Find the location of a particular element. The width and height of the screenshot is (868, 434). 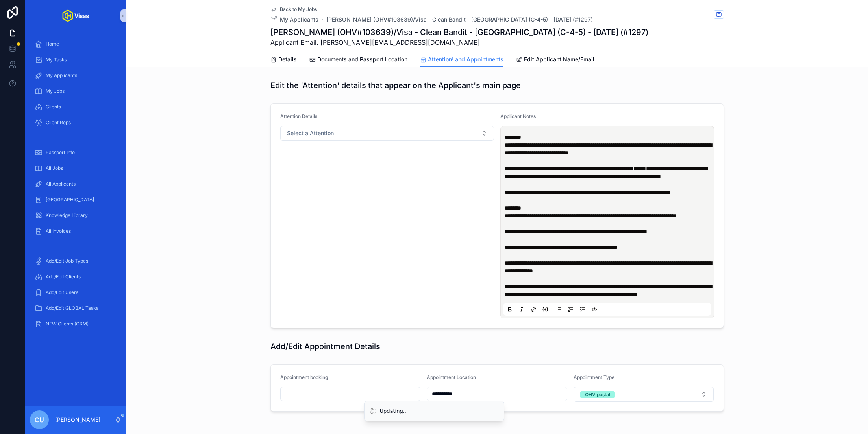

span: Add/Edit GLOBAL Tasks is located at coordinates (72, 309).